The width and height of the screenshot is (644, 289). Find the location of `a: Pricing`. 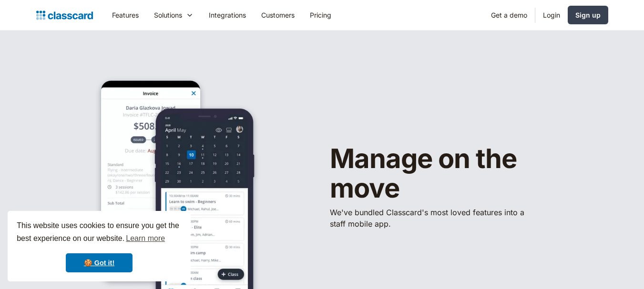

a: Pricing is located at coordinates (321, 15).